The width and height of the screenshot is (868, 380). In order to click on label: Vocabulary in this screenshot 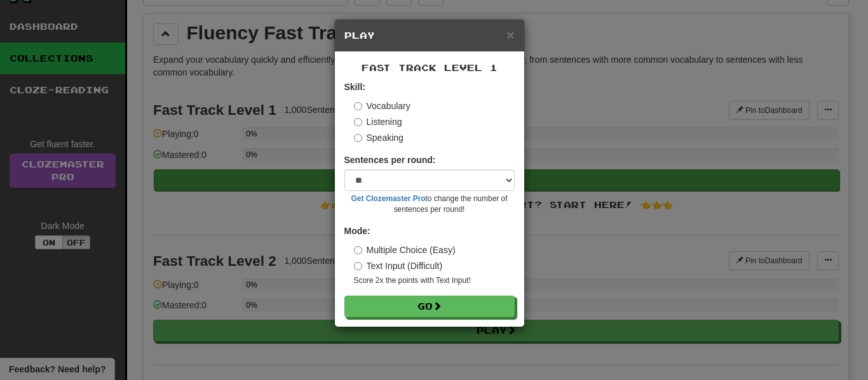, I will do `click(382, 106)`.